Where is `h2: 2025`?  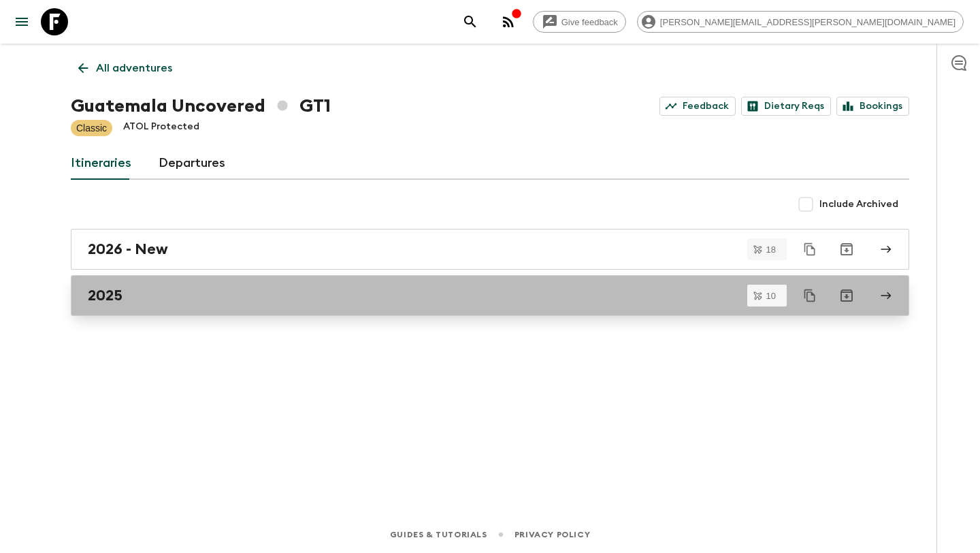
h2: 2025 is located at coordinates (104, 295).